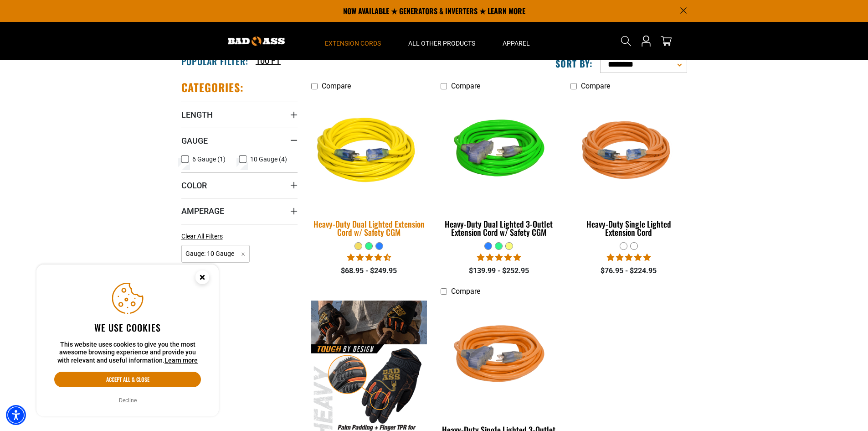 The image size is (868, 431). Describe the element at coordinates (574, 63) in the screenshot. I see `label: Sort by:` at that location.